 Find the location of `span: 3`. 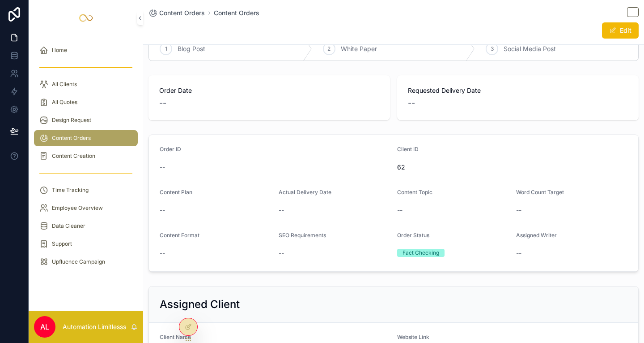

span: 3 is located at coordinates (492, 49).